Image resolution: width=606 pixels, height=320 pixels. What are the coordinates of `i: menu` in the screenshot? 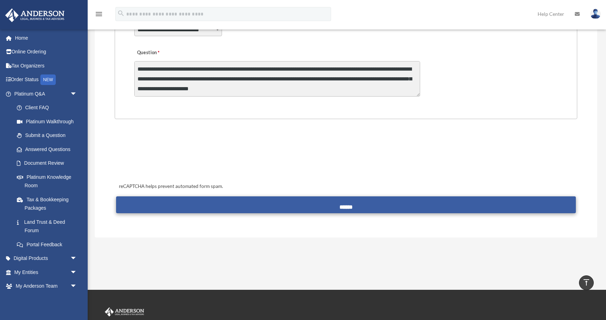 It's located at (99, 14).